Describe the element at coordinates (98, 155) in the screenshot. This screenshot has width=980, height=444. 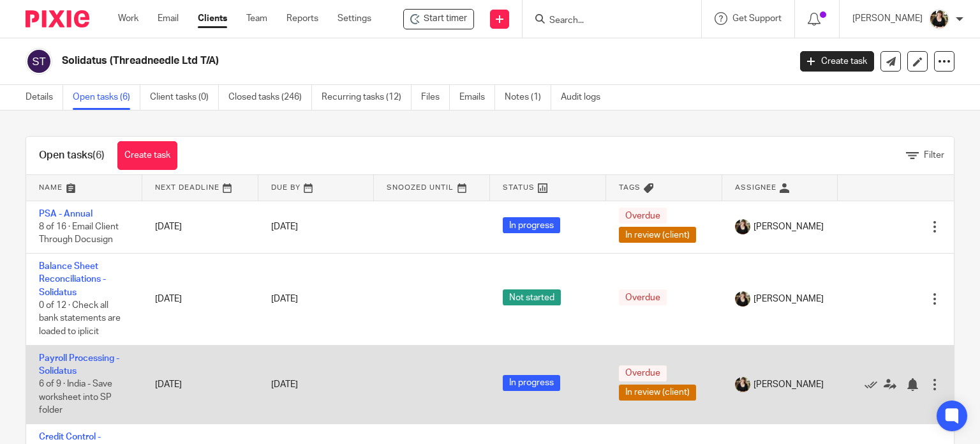
I see `span: (6)` at that location.